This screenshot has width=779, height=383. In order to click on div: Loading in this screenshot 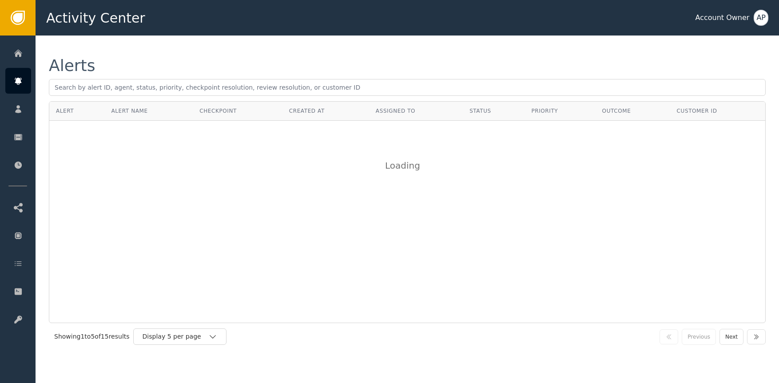, I will do `click(407, 166)`.